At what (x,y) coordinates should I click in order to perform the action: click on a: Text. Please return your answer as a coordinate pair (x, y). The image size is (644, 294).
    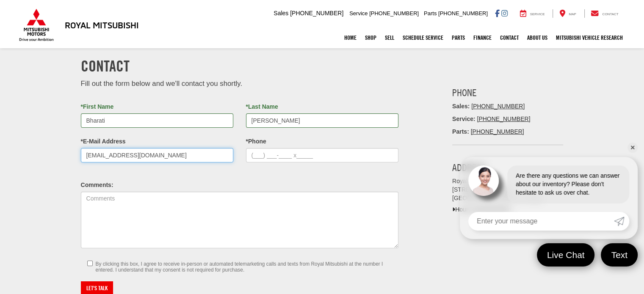
    Looking at the image, I should click on (619, 255).